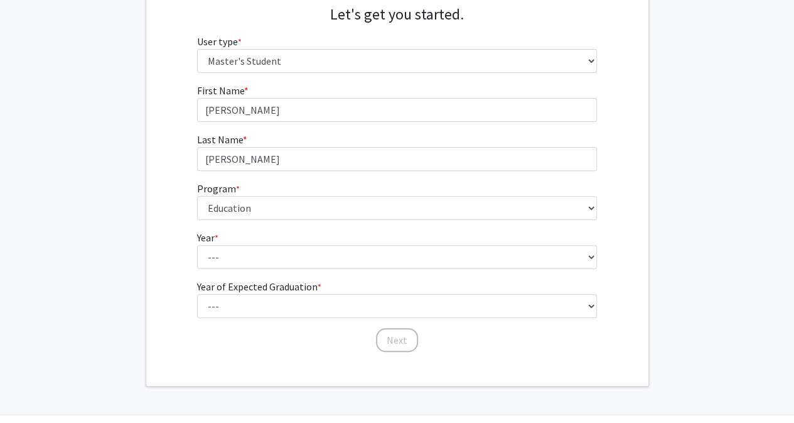  Describe the element at coordinates (220, 90) in the screenshot. I see `span: First Name` at that location.